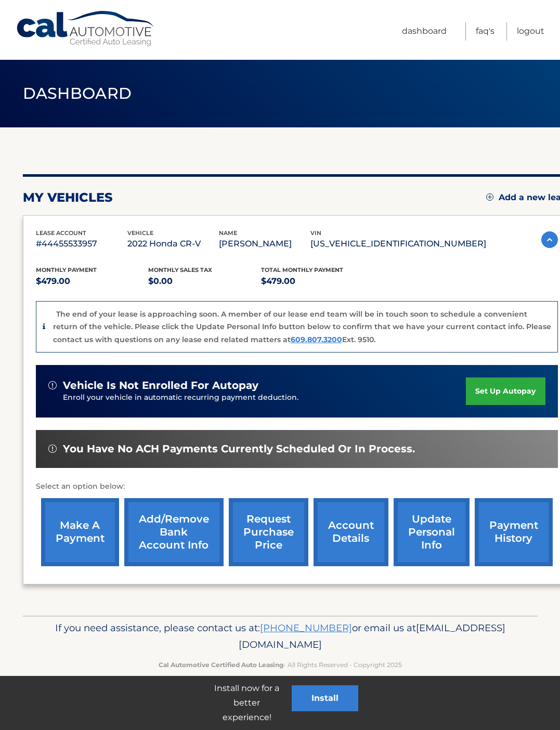  Describe the element at coordinates (485, 31) in the screenshot. I see `a: FAQ's` at that location.